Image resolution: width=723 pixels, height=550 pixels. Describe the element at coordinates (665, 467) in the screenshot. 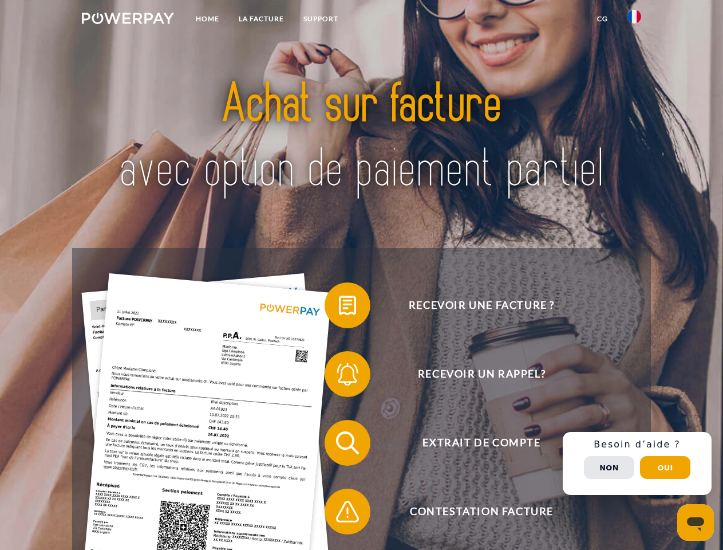

I see `button: Oui` at that location.